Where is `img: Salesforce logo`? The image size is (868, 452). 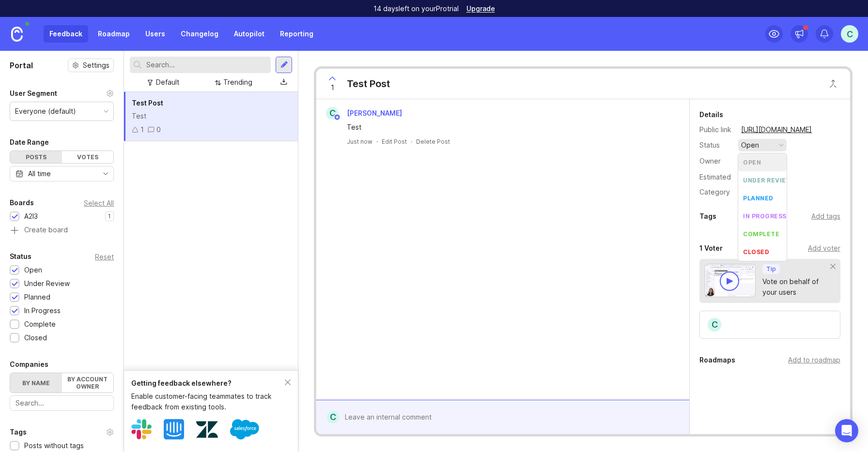
img: Salesforce logo is located at coordinates (244, 430).